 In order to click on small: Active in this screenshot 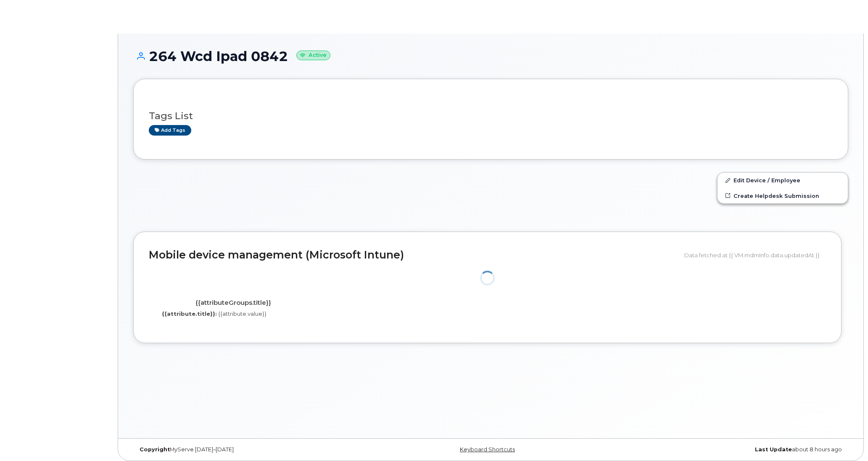, I will do `click(314, 55)`.